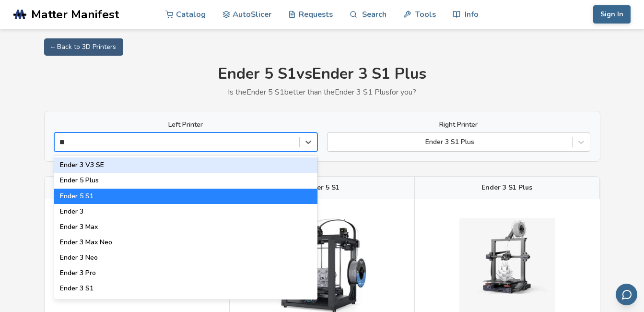 The image size is (644, 312). What do you see at coordinates (186, 125) in the screenshot?
I see `label: Left Printer` at bounding box center [186, 125].